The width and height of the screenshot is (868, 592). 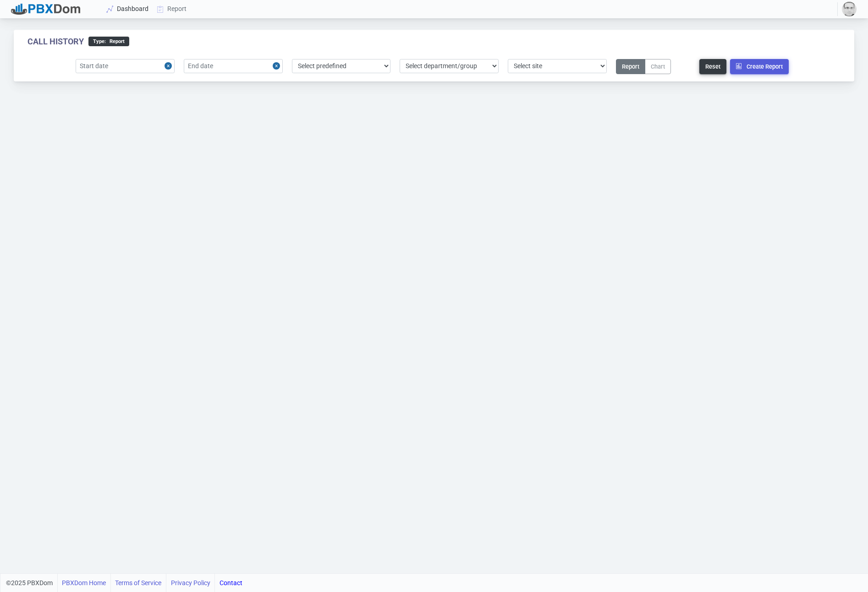 I want to click on input: Start date, so click(x=125, y=66).